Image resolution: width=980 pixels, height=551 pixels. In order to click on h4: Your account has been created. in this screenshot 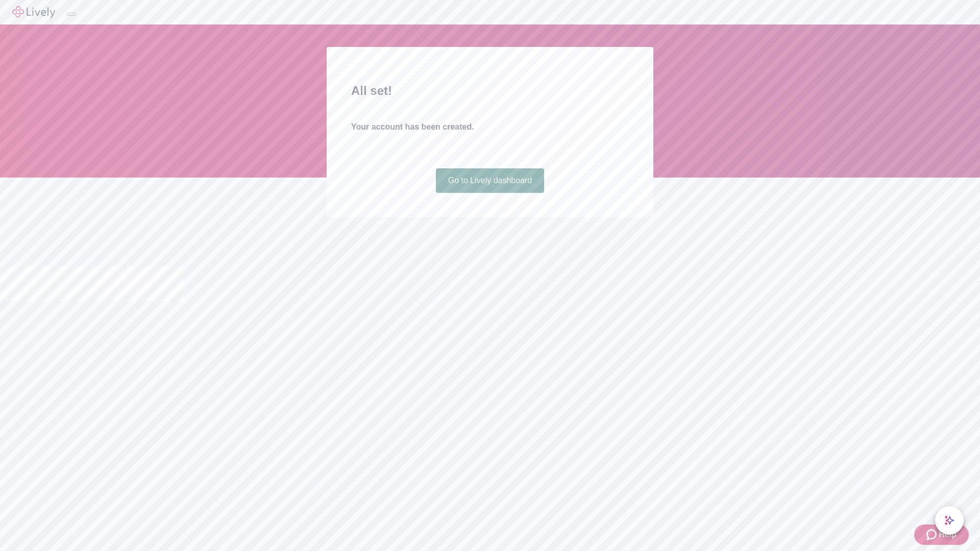, I will do `click(490, 127)`.